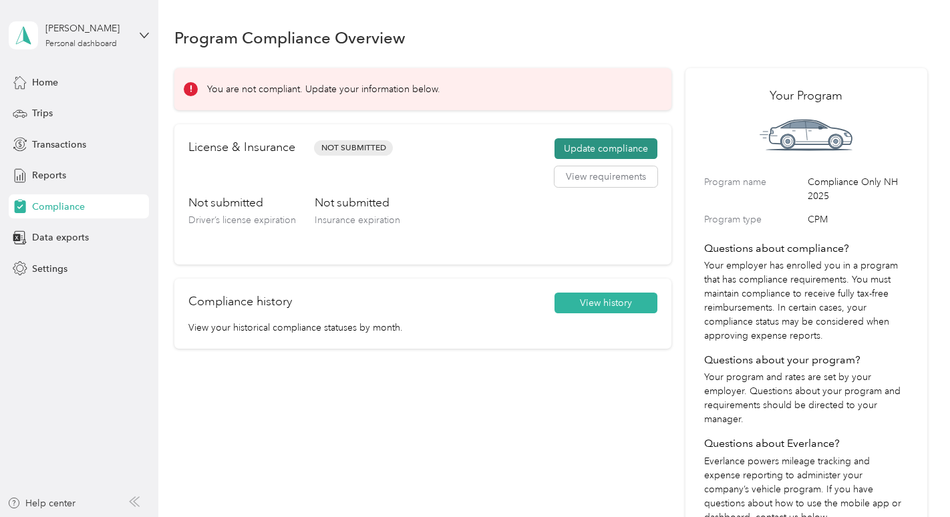  What do you see at coordinates (858, 189) in the screenshot?
I see `span: Compliance Only NH 2025` at bounding box center [858, 189].